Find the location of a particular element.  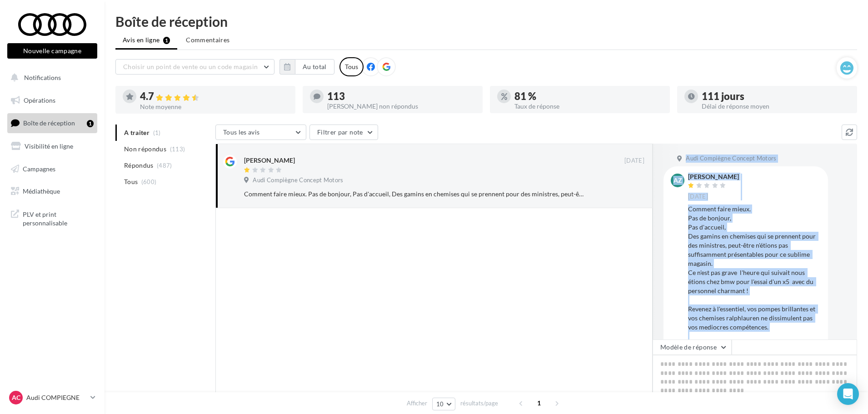

span: Visibilité en ligne is located at coordinates (49, 146).